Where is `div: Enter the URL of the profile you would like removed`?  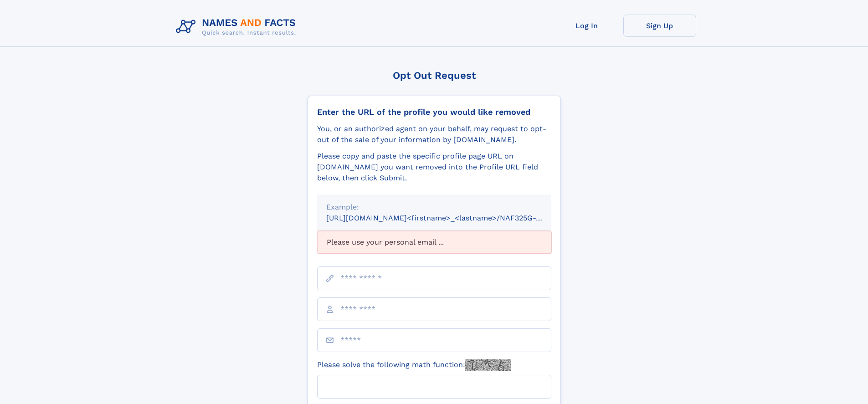
div: Enter the URL of the profile you would like removed is located at coordinates (434, 112).